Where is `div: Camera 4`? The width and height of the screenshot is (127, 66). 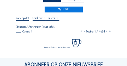 div: Camera 4 is located at coordinates (24, 31).